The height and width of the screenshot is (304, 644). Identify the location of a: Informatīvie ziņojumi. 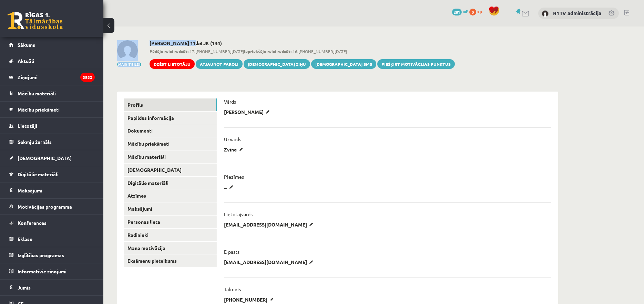
(52, 271).